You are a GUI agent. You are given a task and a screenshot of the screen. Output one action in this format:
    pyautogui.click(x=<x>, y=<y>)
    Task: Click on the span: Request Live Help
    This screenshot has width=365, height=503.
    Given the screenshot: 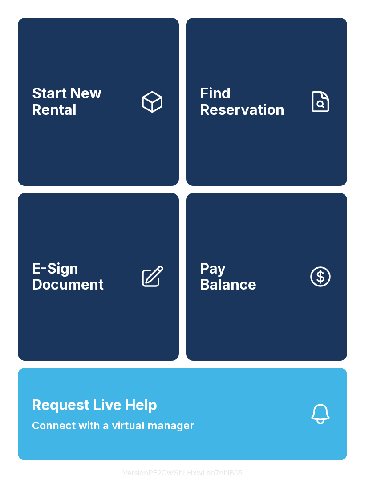 What is the action you would take?
    pyautogui.click(x=94, y=405)
    